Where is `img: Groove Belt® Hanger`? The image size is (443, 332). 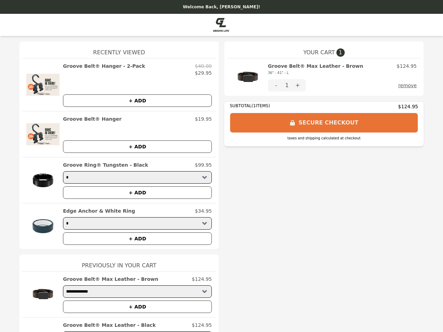
img: Groove Belt® Hanger is located at coordinates (43, 134).